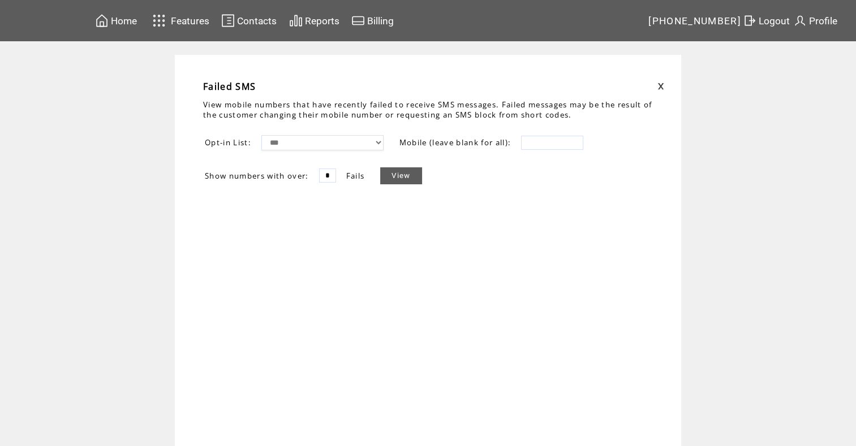 Image resolution: width=856 pixels, height=446 pixels. Describe the element at coordinates (455, 143) in the screenshot. I see `span: Mobile (leave blank for all):` at that location.